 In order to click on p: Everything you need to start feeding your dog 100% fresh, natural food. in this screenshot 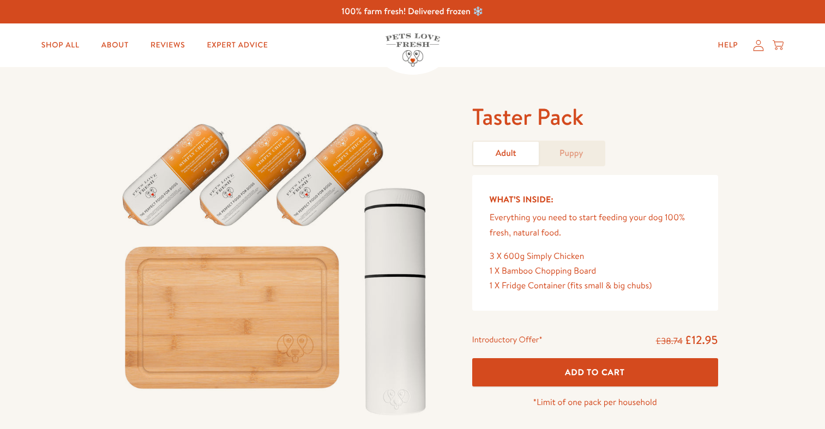, I will do `click(595, 225)`.